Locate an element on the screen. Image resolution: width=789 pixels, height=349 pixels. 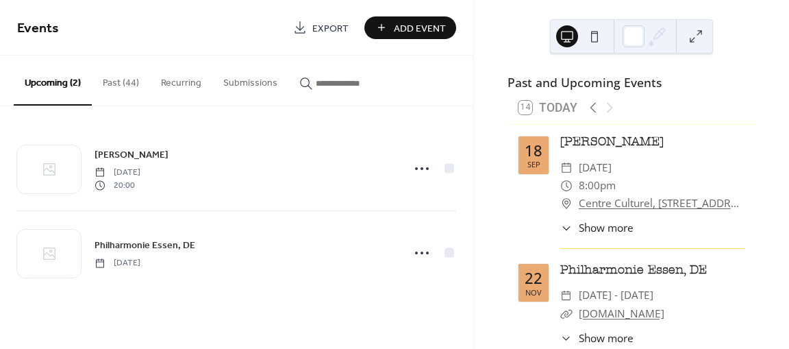
div: Past and Upcoming Events is located at coordinates (631, 82).